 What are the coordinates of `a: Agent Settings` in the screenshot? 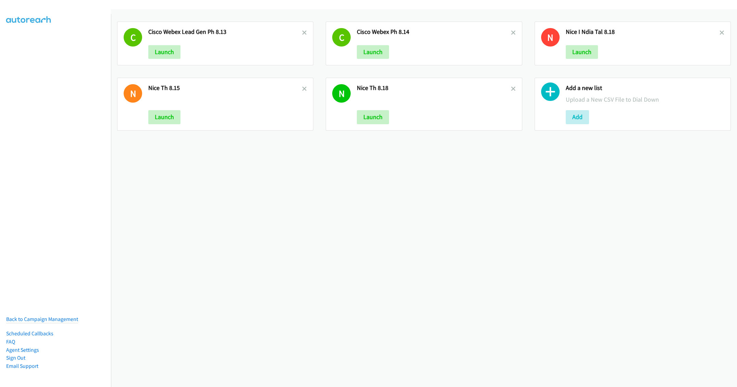 It's located at (23, 350).